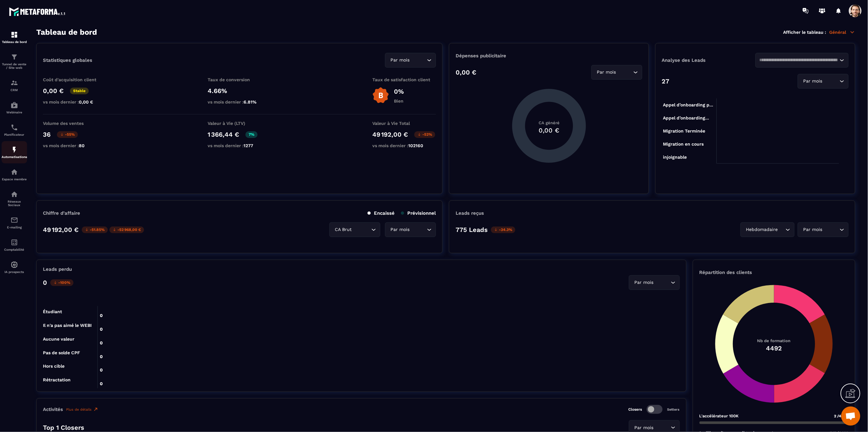 The width and height of the screenshot is (868, 432). What do you see at coordinates (74, 123) in the screenshot?
I see `p: Volume des ventes` at bounding box center [74, 123].